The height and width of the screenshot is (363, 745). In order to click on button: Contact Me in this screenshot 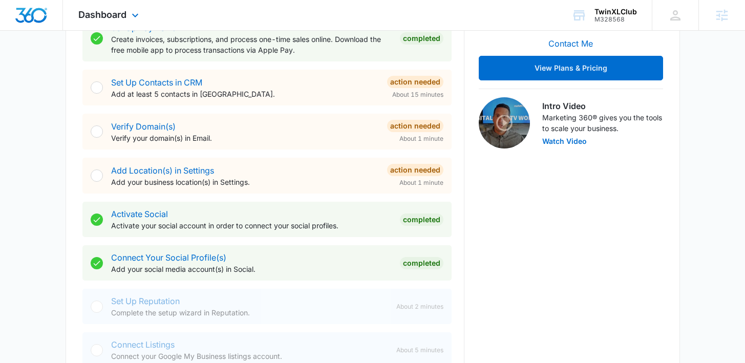, I will do `click(570, 44)`.